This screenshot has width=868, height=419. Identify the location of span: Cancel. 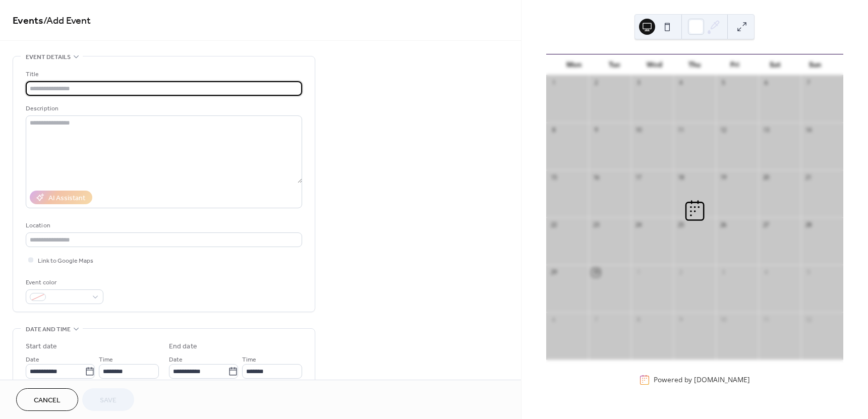
(47, 400).